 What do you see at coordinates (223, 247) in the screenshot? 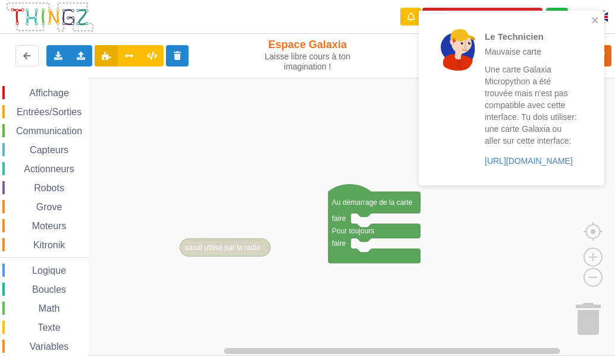
I see `text: canal utilisé par la radio` at bounding box center [223, 247].